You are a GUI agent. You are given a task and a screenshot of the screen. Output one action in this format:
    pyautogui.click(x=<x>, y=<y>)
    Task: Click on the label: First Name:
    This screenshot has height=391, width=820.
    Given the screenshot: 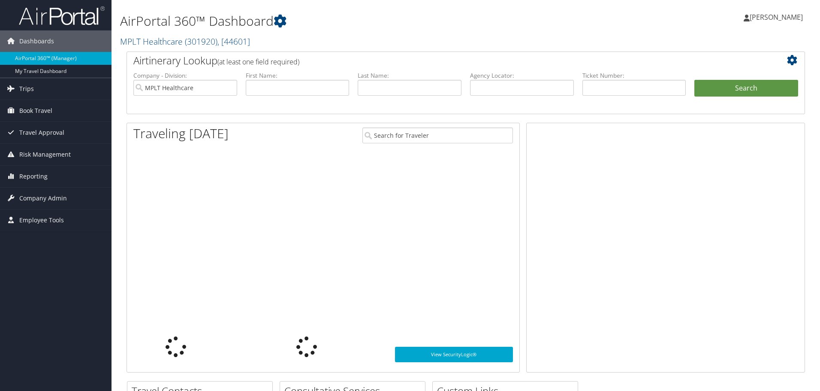 What is the action you would take?
    pyautogui.click(x=298, y=75)
    